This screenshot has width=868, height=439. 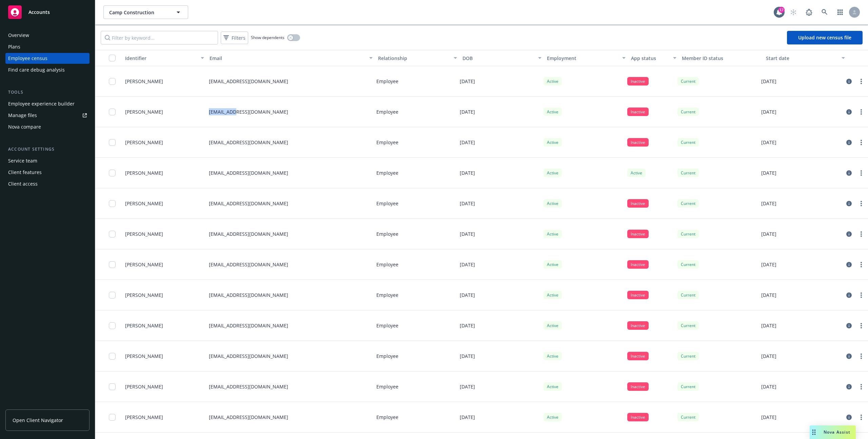 I want to click on button: Employment, so click(x=586, y=58).